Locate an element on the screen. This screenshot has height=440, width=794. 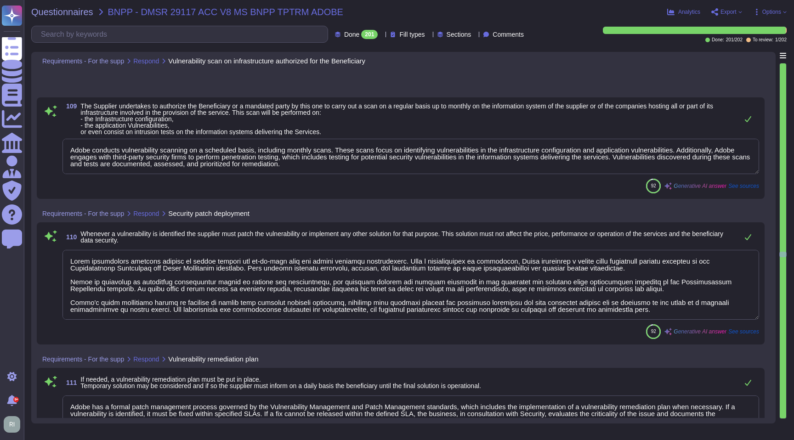
span: Vulnerability scan on infrastructure authorized for the Beneficiary is located at coordinates (267, 61).